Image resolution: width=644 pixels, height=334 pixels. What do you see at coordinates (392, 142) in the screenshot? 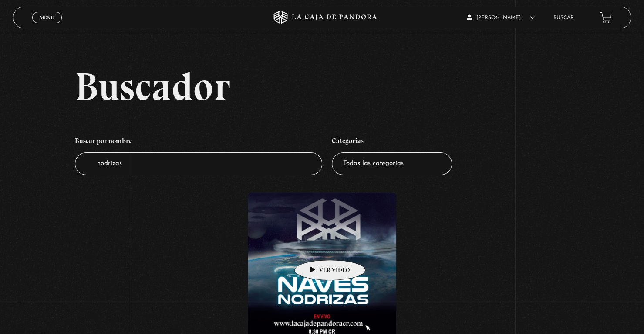
I see `h4: Categorías` at bounding box center [392, 142].